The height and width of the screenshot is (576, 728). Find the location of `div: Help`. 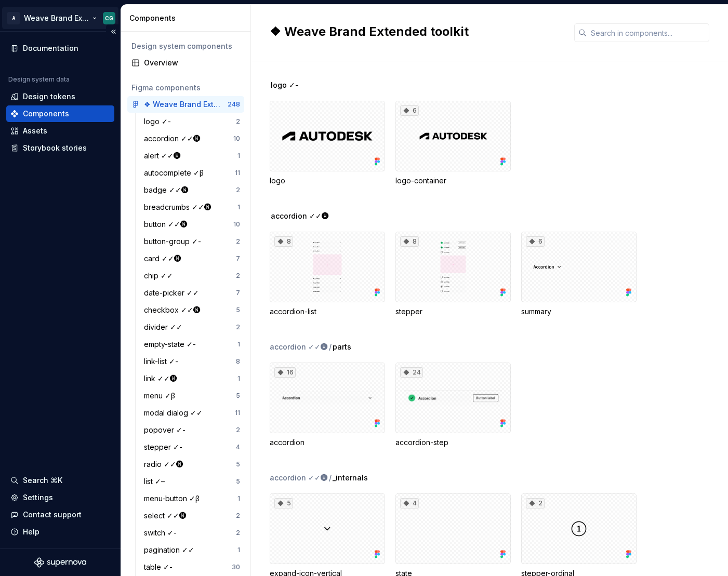

div: Help is located at coordinates (31, 532).